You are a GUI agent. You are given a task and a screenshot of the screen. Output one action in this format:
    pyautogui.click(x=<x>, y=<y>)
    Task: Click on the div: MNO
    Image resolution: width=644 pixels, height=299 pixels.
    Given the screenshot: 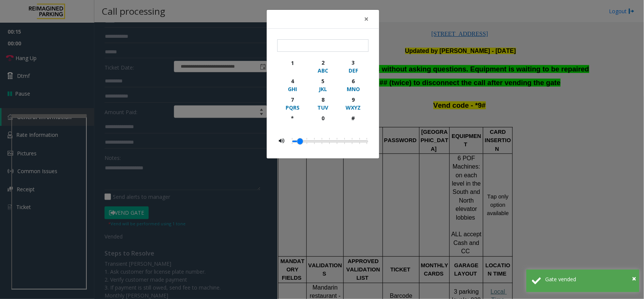 What is the action you would take?
    pyautogui.click(x=353, y=89)
    